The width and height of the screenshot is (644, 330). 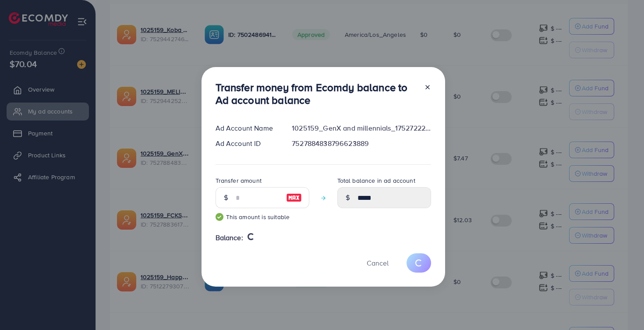 I want to click on div: 7527884838796623889, so click(x=361, y=143).